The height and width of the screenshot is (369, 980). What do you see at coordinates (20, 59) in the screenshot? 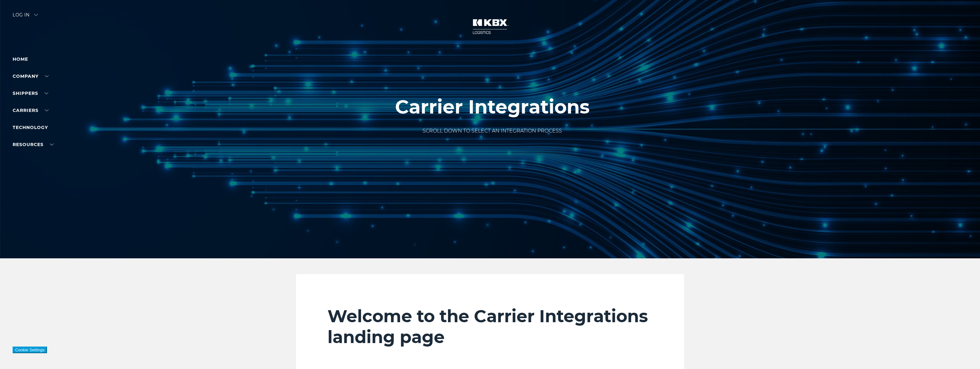
I see `a: Home` at bounding box center [20, 59].